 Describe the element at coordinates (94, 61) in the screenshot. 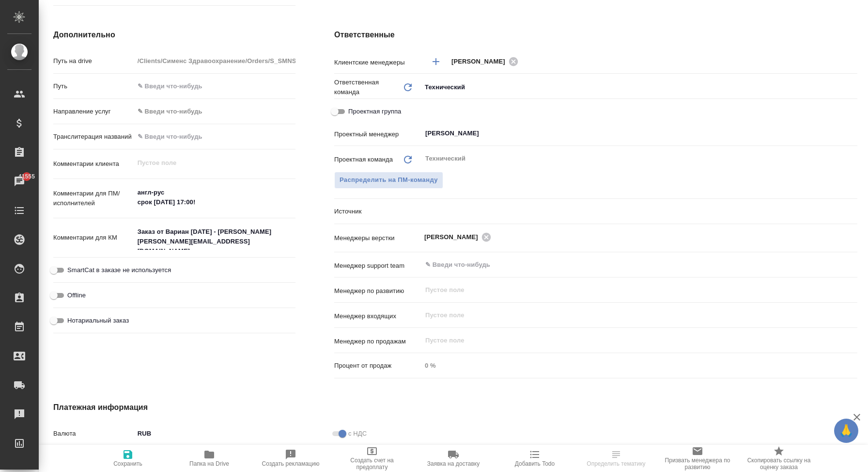

I see `p: Путь на drive` at that location.